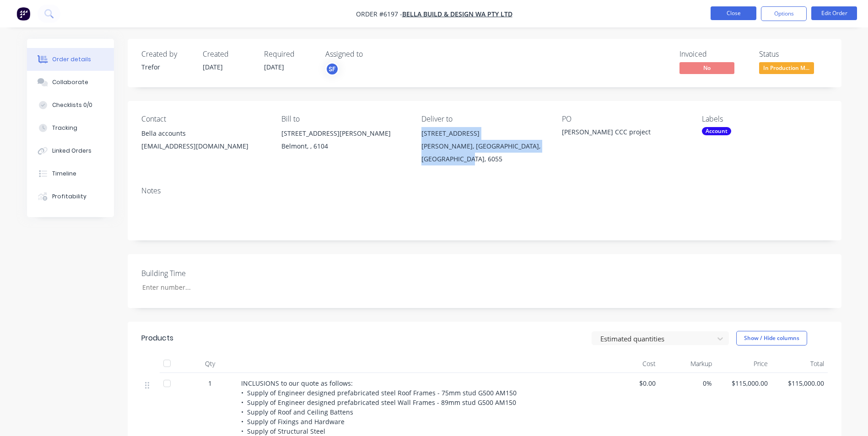  I want to click on span: Order #6197 -, so click(378, 13).